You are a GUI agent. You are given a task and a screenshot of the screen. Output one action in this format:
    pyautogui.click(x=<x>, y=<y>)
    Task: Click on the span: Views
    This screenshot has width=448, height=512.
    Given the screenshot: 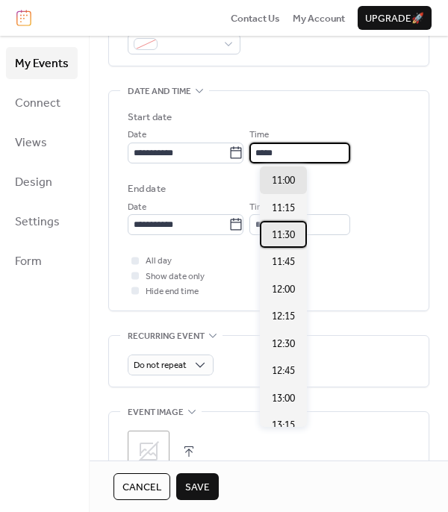 What is the action you would take?
    pyautogui.click(x=31, y=143)
    